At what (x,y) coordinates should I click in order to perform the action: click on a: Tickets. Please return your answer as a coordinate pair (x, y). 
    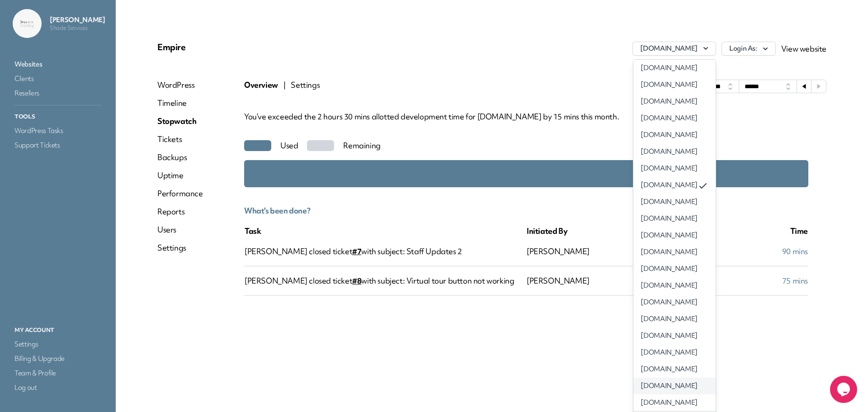
    Looking at the image, I should click on (180, 139).